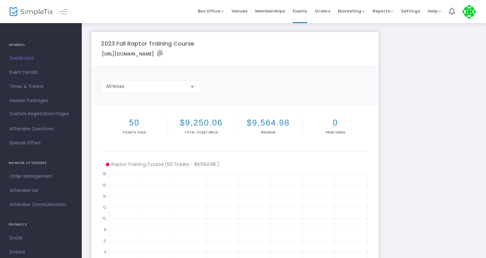 Image resolution: width=486 pixels, height=258 pixels. I want to click on span: Attendee Questions, so click(41, 129).